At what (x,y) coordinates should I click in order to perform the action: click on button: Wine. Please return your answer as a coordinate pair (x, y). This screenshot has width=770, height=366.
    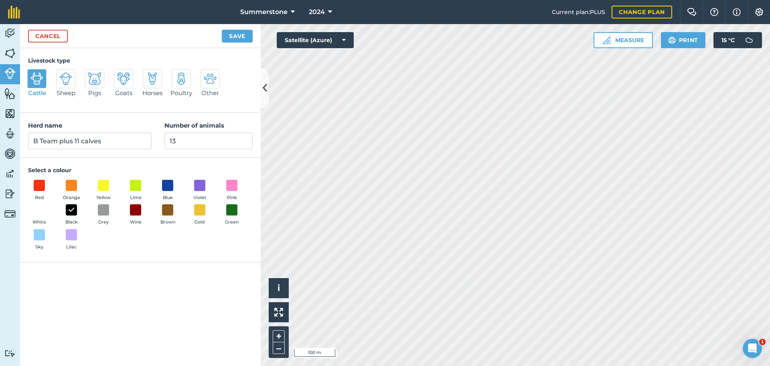
    Looking at the image, I should click on (135, 215).